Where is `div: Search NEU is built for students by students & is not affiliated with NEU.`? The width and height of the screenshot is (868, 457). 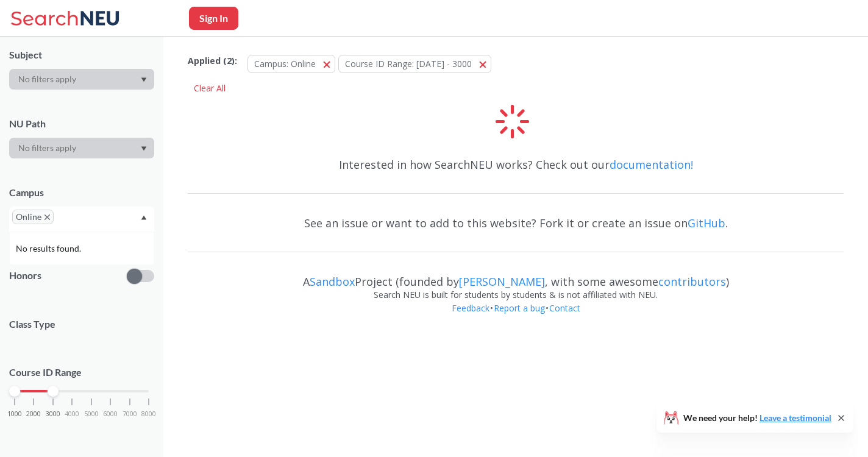
div: Search NEU is built for students by students & is not affiliated with NEU. is located at coordinates (516, 295).